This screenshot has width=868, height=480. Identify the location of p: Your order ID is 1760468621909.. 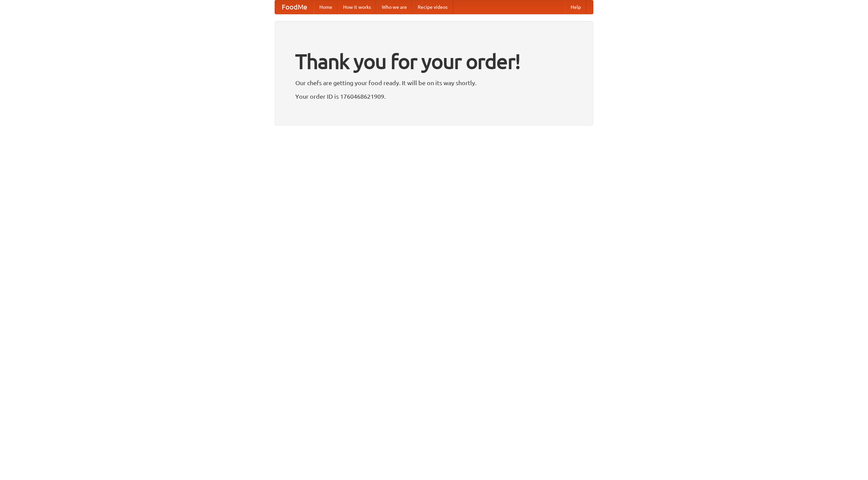
(434, 96).